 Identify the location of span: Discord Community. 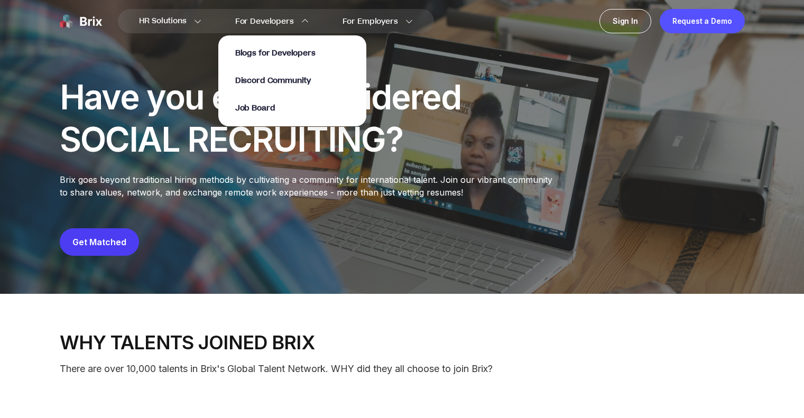
(273, 80).